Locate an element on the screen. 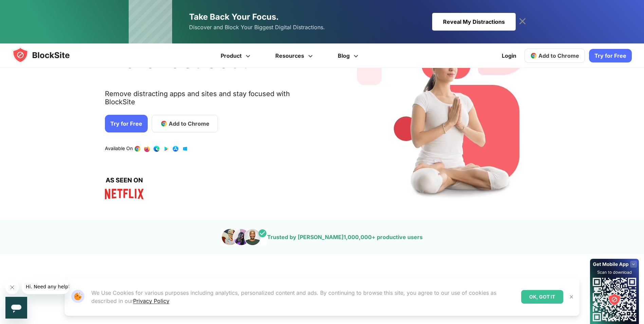 This screenshot has height=324, width=644. span: Hi. Need any help? is located at coordinates (26, 7).